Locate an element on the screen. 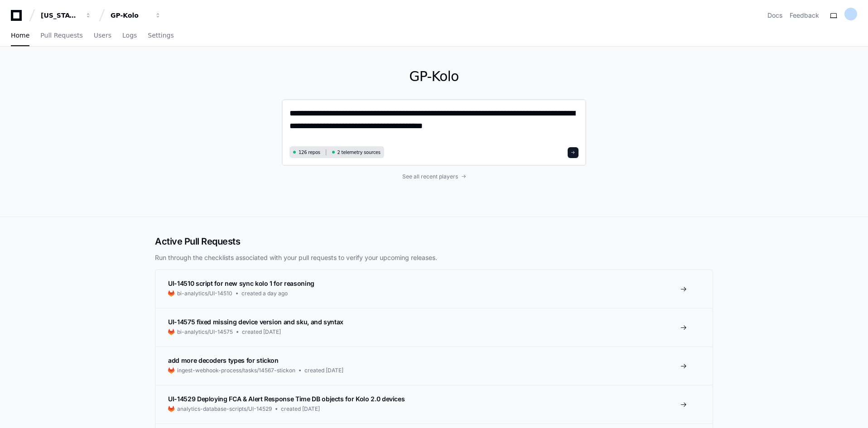  p: Run through the checklists associated with your pull requests to verify your upcoming releases. is located at coordinates (434, 258).